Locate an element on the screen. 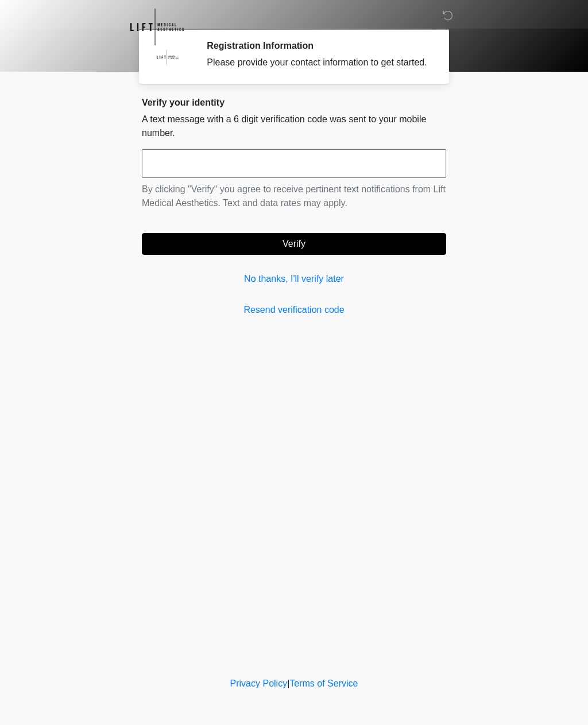 This screenshot has height=725, width=588. p: By clicking "Verify" you agree to receive pertinent text notifications from Lift Medical Aestheti... is located at coordinates (294, 196).